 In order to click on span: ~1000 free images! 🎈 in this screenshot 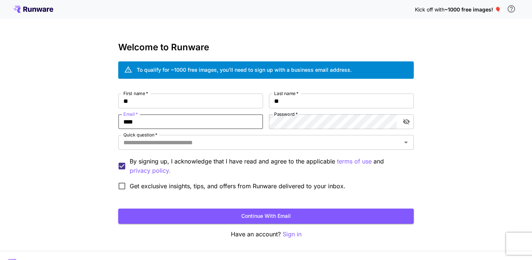, I will do `click(472, 9)`.